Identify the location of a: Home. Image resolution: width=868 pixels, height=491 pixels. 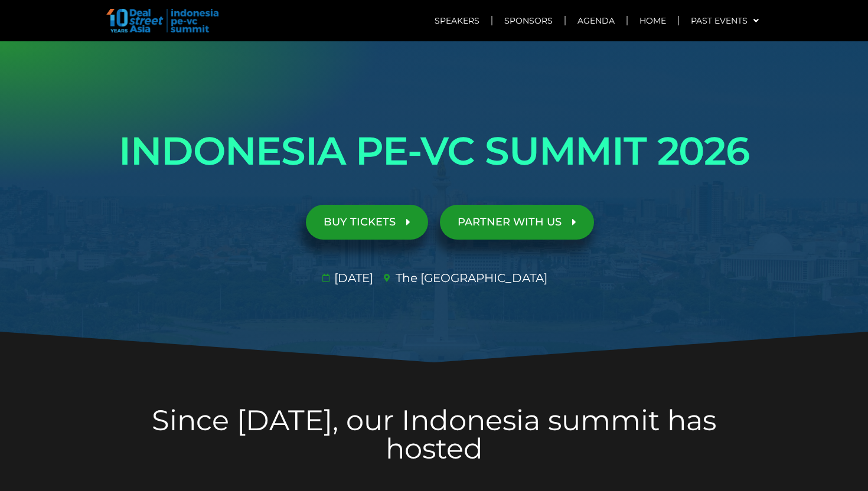
(653, 21).